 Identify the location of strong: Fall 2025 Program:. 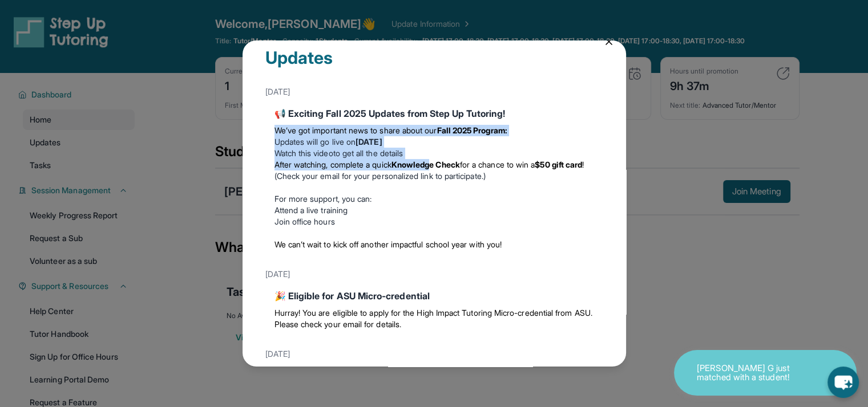
(472, 130).